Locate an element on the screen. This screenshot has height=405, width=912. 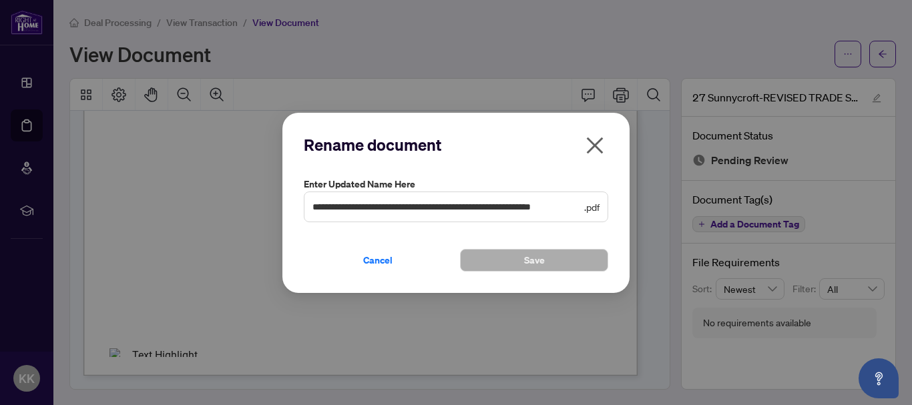
span: close is located at coordinates (595, 145).